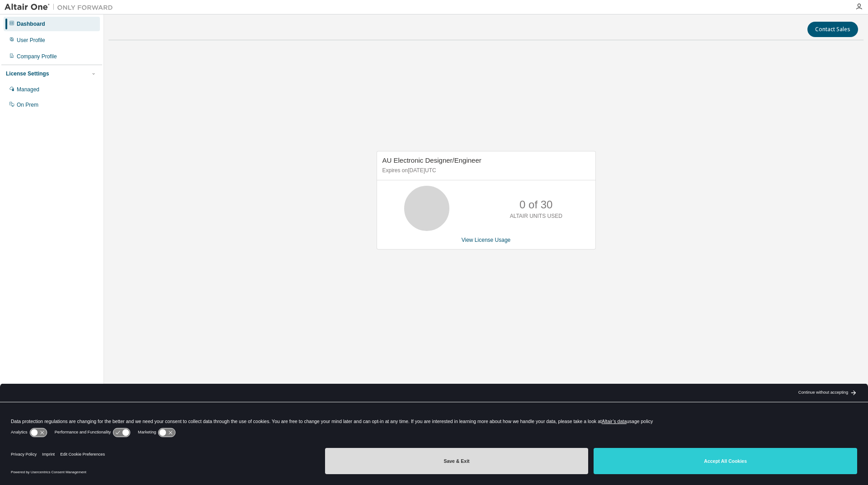  I want to click on p: 0 of 30, so click(536, 205).